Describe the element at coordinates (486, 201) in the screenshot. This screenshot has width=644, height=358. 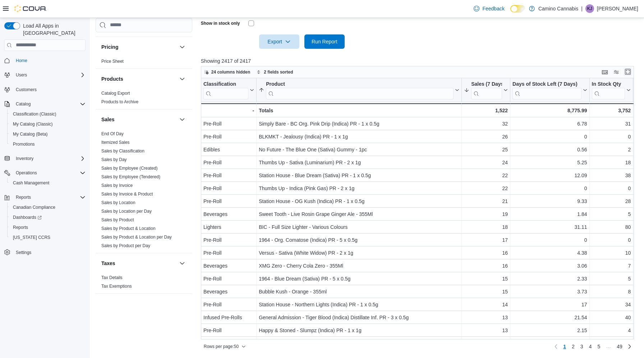
I see `div: 21` at that location.